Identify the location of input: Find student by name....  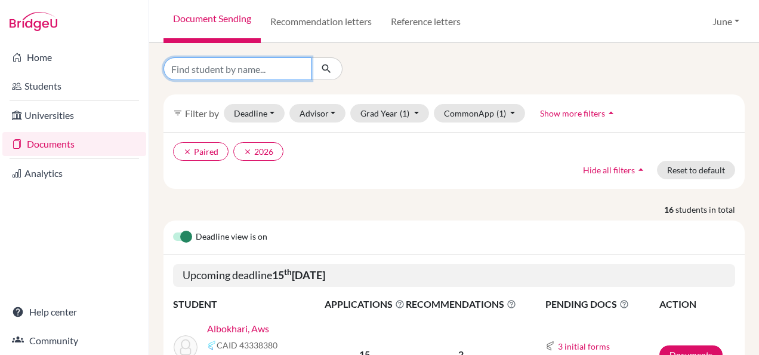
(238, 69).